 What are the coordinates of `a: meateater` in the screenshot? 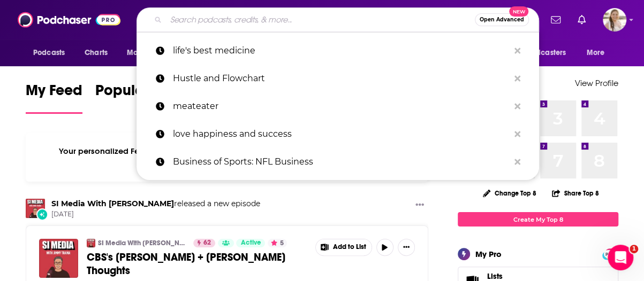 It's located at (338, 106).